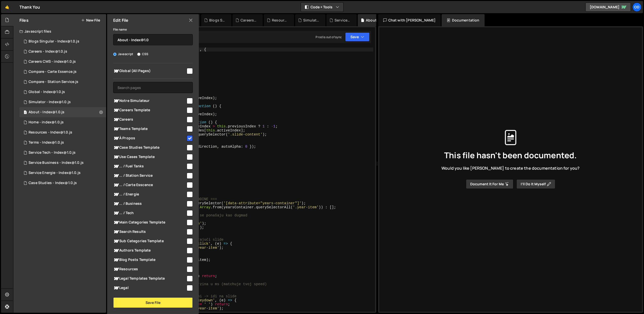 This screenshot has width=644, height=314. I want to click on div: 16150/44116.js, so click(63, 183).